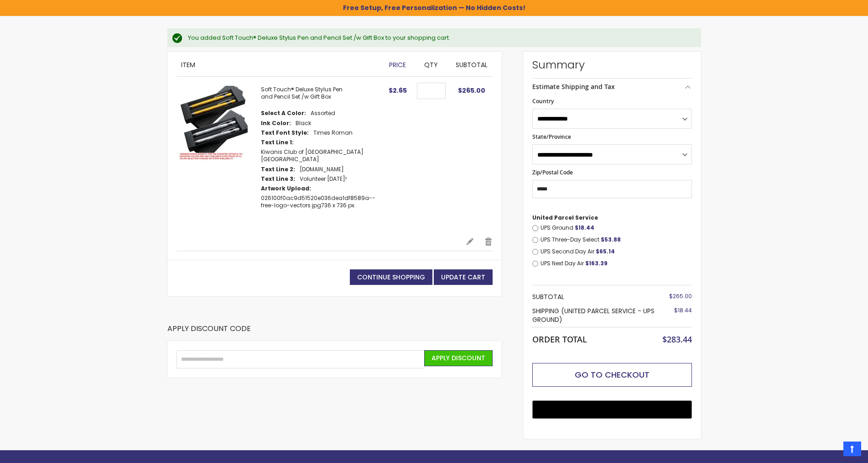  I want to click on dd: Times Roman, so click(333, 133).